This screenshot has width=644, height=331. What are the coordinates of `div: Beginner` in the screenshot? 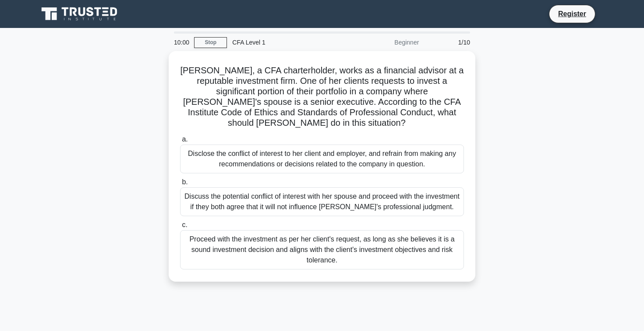 It's located at (386, 42).